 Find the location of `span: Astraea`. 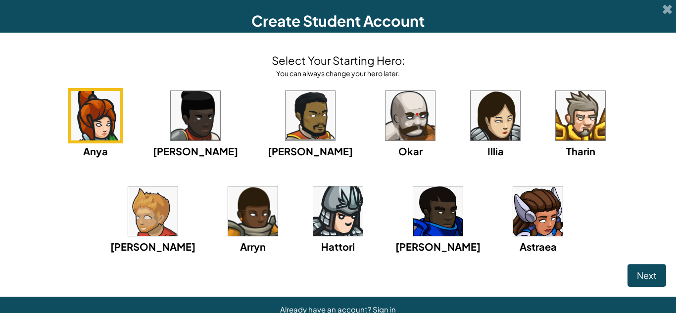

span: Astraea is located at coordinates (538, 246).